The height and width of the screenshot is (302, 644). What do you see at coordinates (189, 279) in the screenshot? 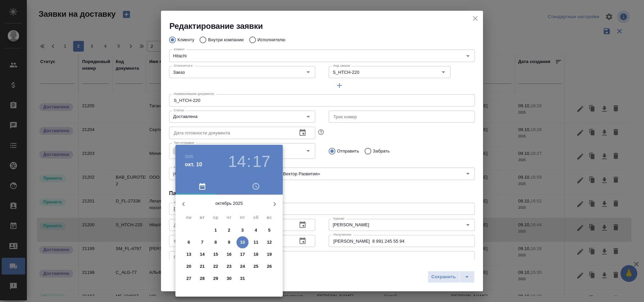
I see `p: 27` at bounding box center [189, 279].